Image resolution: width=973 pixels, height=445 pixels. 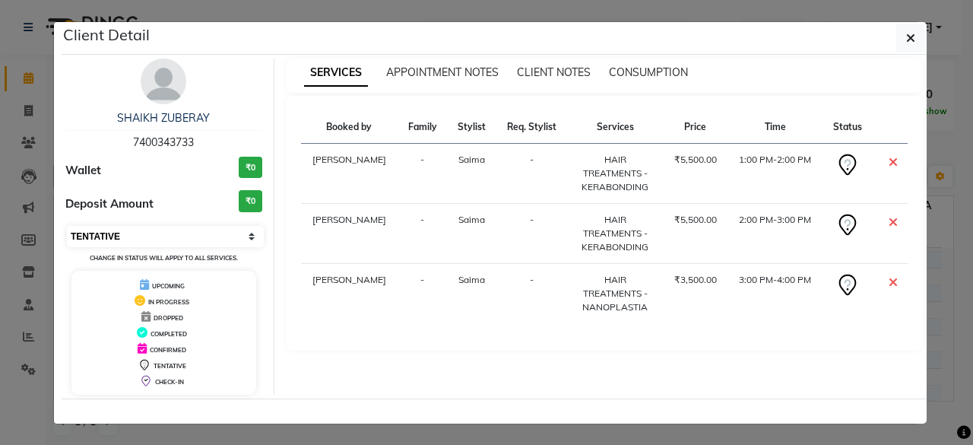 What do you see at coordinates (554, 72) in the screenshot?
I see `span: CLIENT NOTES` at bounding box center [554, 72].